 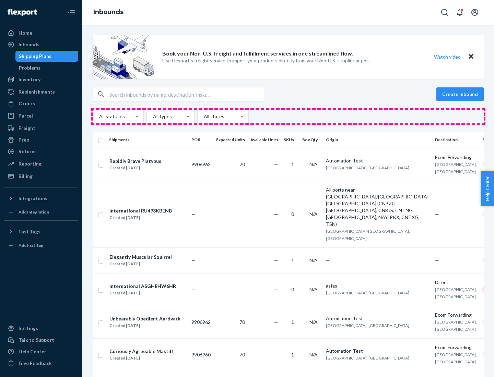 What do you see at coordinates (27, 104) in the screenshot?
I see `div: Orders` at bounding box center [27, 104].